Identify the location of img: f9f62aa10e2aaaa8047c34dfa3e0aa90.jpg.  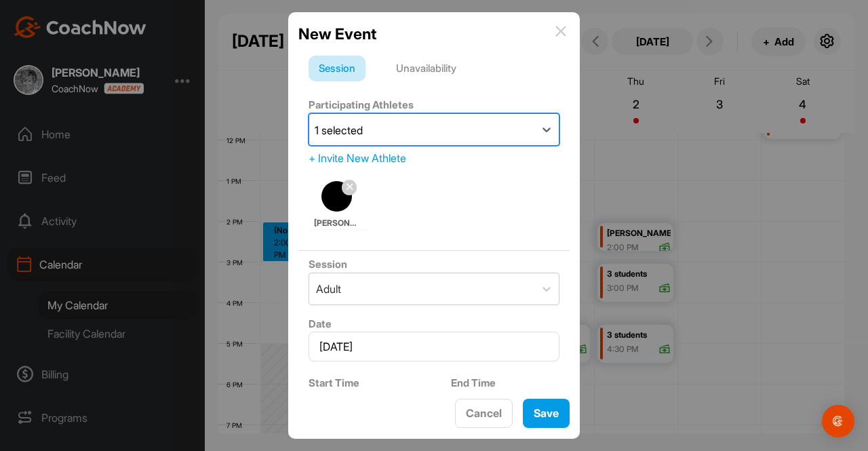
(336, 196).